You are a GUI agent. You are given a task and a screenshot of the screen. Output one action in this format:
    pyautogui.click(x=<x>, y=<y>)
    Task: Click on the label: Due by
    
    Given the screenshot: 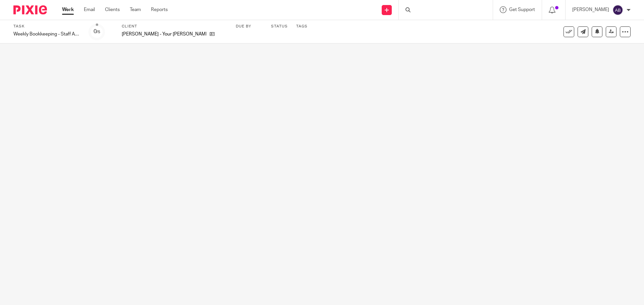 What is the action you would take?
    pyautogui.click(x=249, y=27)
    